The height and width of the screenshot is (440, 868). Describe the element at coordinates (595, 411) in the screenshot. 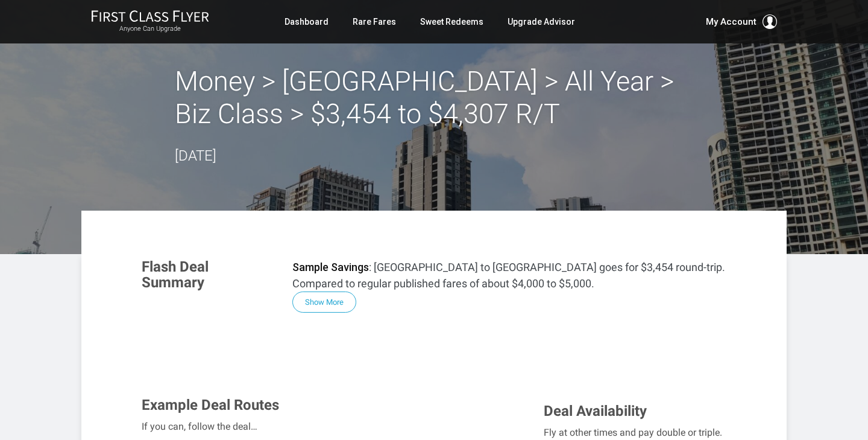

I see `span: Deal Availability` at that location.